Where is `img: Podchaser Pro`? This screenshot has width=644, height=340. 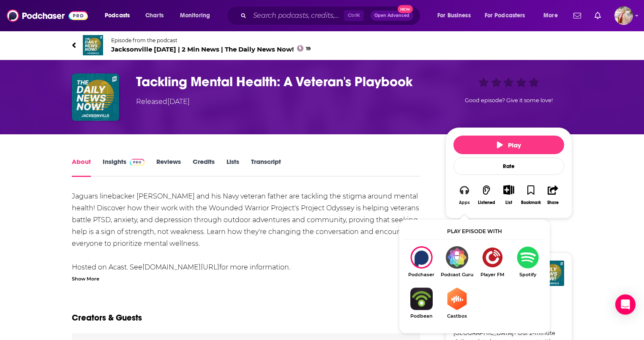
img: Podchaser Pro is located at coordinates (137, 162).